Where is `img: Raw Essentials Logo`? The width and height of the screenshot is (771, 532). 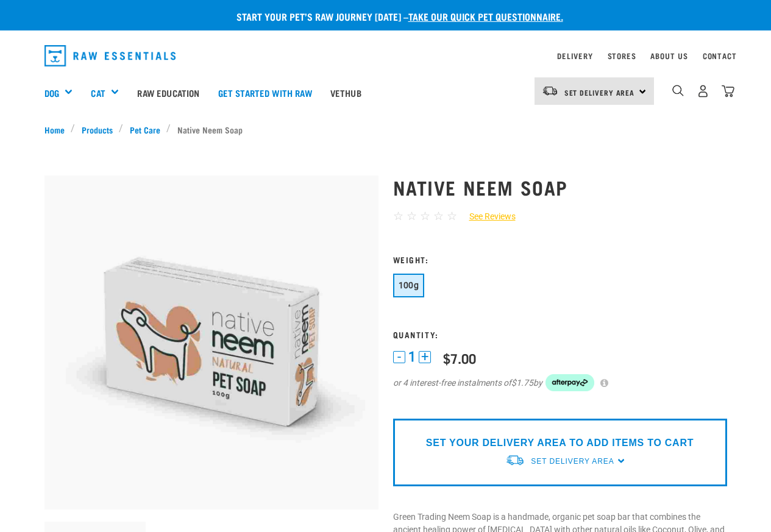 img: Raw Essentials Logo is located at coordinates (111, 55).